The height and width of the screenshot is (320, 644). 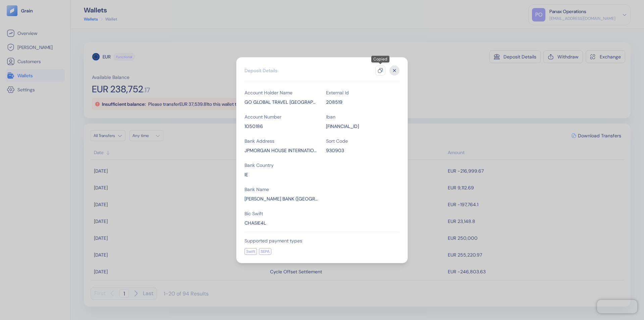 I want to click on div: Swift, so click(x=250, y=251).